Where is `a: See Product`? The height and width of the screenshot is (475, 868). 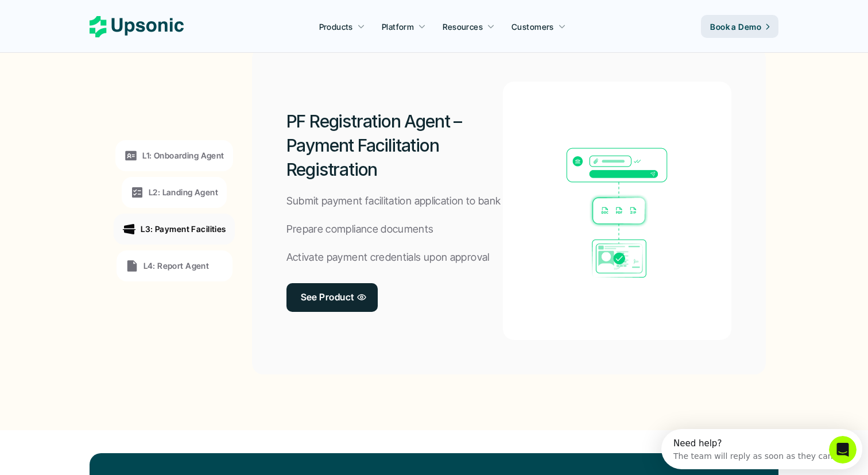 a: See Product is located at coordinates (332, 298).